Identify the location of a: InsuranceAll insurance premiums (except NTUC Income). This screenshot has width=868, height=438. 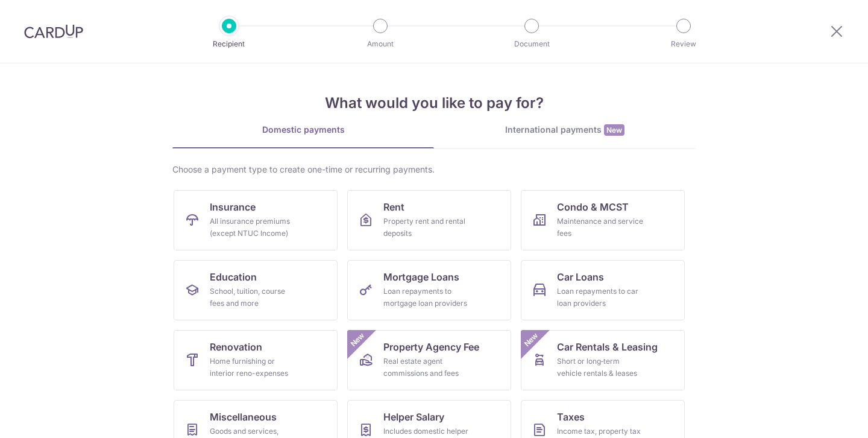
(255, 220).